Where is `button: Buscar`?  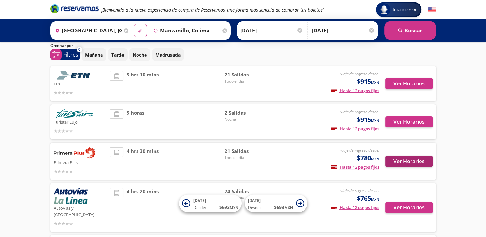 button: Buscar is located at coordinates (410, 31).